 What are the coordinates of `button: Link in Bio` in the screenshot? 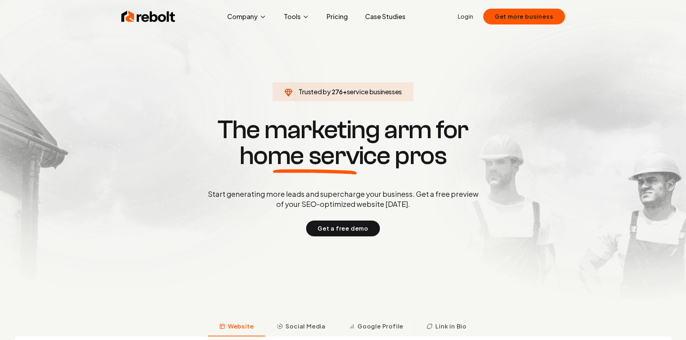 It's located at (446, 327).